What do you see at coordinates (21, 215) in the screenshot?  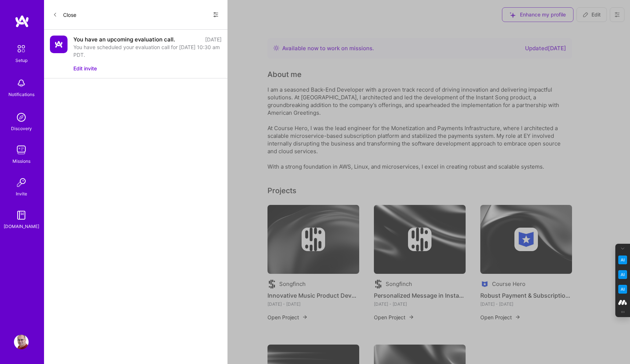 I see `img: guide book` at bounding box center [21, 215].